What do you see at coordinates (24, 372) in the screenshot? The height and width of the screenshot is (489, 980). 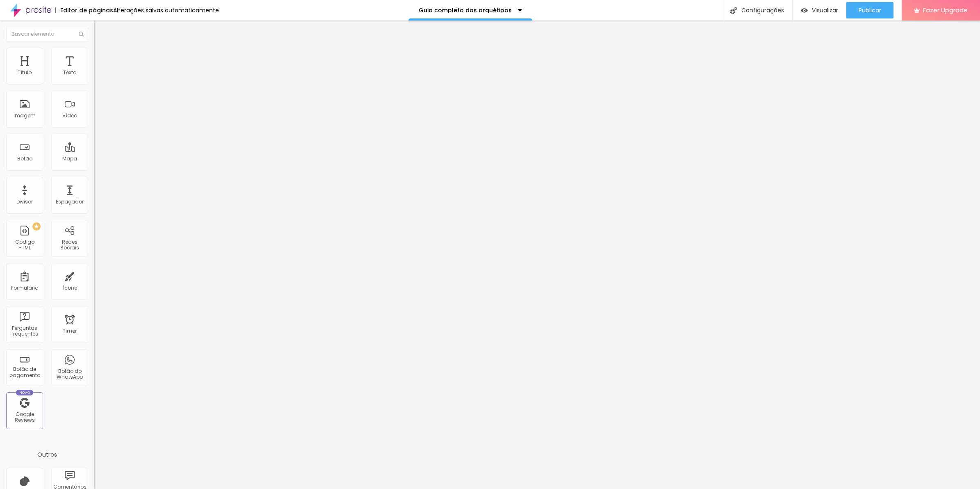 I see `div: Botão de pagamento` at bounding box center [24, 372].